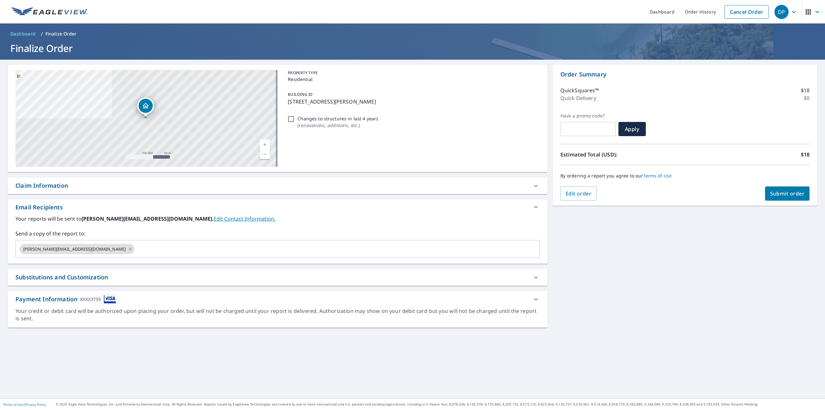 This screenshot has height=410, width=825. What do you see at coordinates (588, 116) in the screenshot?
I see `label: Have a promo code?` at bounding box center [588, 116].